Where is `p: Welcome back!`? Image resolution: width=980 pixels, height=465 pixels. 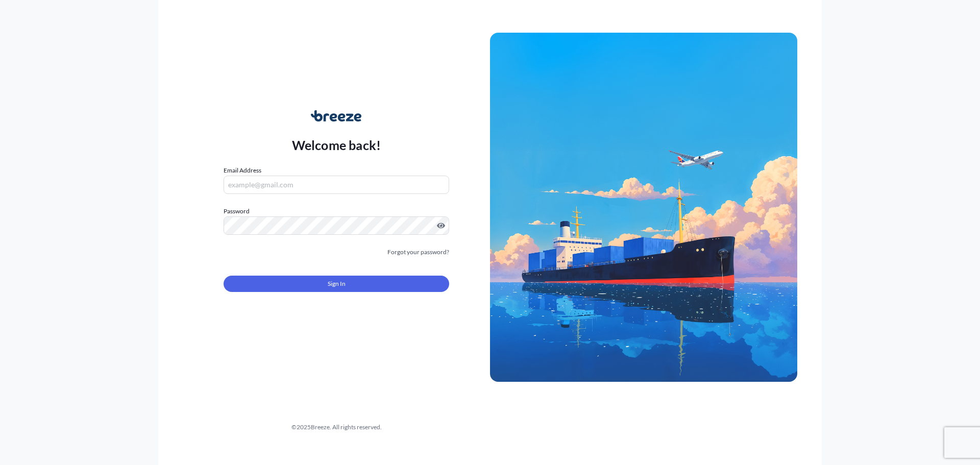
p: Welcome back! is located at coordinates (336, 145).